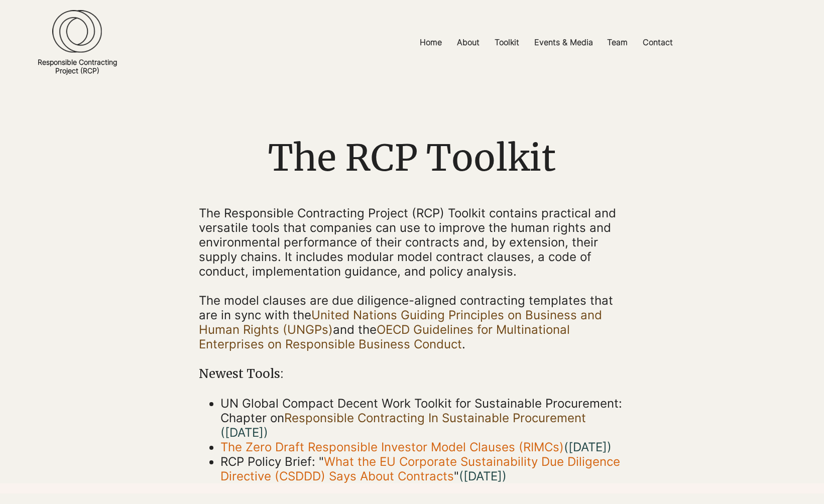 The image size is (824, 504). I want to click on a: United Nations Guiding Principles on Business and Human Rights (UNGPs), so click(400, 322).